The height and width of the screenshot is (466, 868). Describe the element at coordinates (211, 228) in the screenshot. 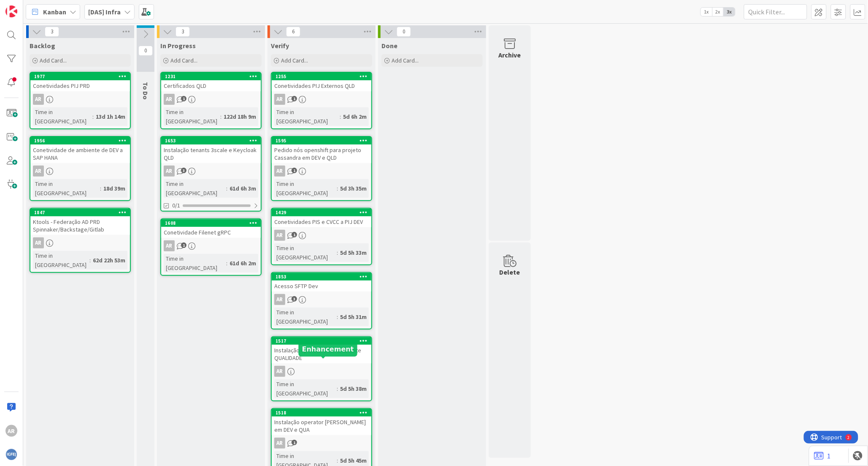

I see `div: 1608Conetividade Filenet gRPC` at that location.